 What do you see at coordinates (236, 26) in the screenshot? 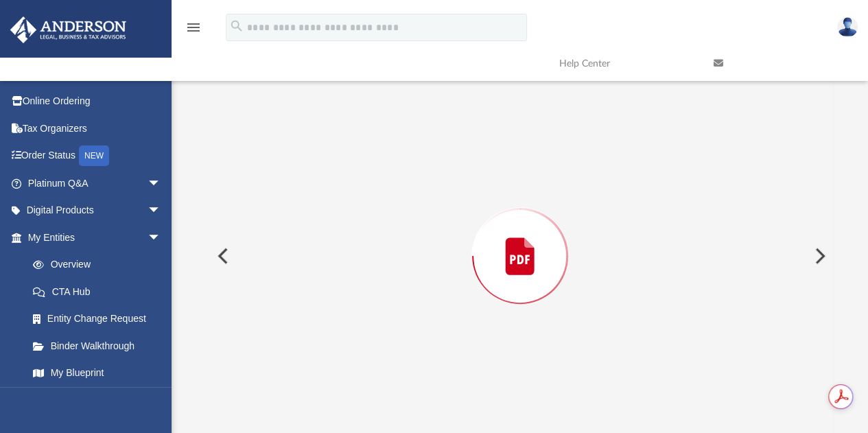
I see `i: search` at bounding box center [236, 26].